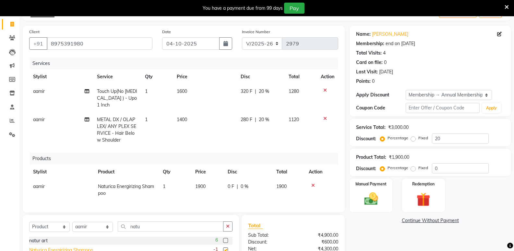 This screenshot has width=514, height=251. What do you see at coordinates (231, 186) in the screenshot?
I see `span: 0 F` at bounding box center [231, 186].